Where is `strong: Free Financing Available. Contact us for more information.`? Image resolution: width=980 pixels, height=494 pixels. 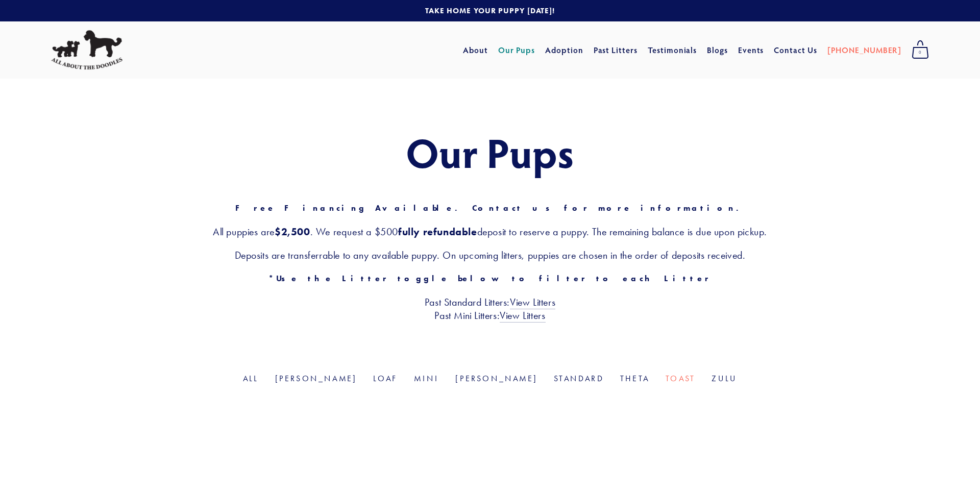
strong: Free Financing Available. Contact us for more information. is located at coordinates (490, 208).